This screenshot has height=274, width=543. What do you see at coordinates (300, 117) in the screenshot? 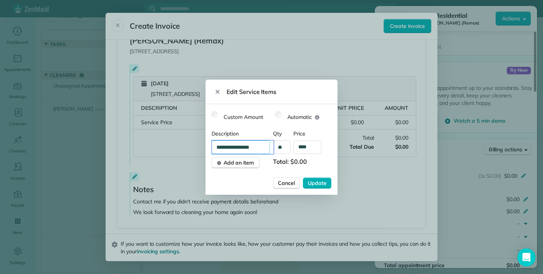
I see `span: Automatic` at bounding box center [300, 117].